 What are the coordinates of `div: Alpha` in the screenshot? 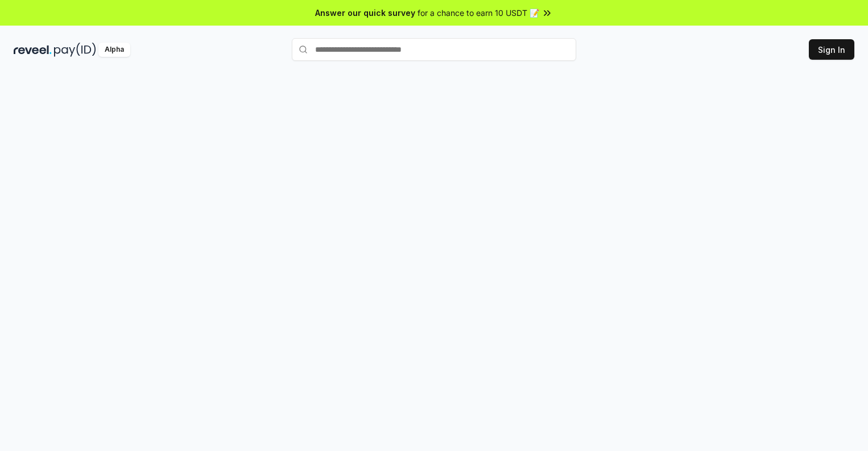 It's located at (114, 50).